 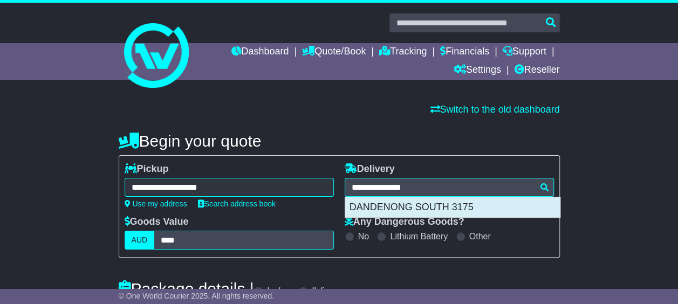 I want to click on a: Use my address, so click(x=156, y=204).